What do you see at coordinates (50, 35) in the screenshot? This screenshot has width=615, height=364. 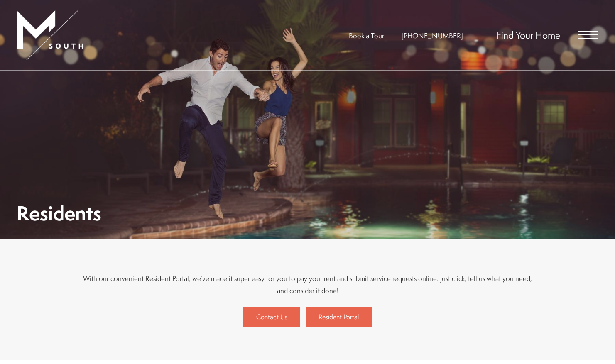 I see `img: MSouth` at bounding box center [50, 35].